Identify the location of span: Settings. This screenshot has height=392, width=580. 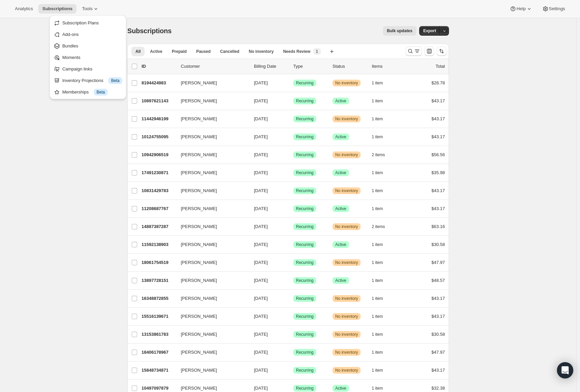
(557, 9).